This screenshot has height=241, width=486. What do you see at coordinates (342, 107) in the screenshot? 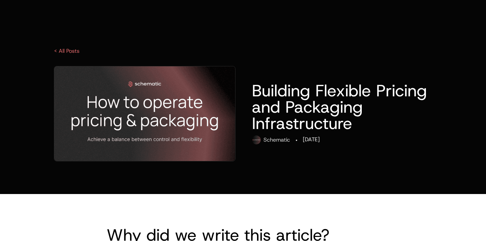
I see `h1: Building Flexible Pricing and Packaging Infrastructure` at bounding box center [342, 107].